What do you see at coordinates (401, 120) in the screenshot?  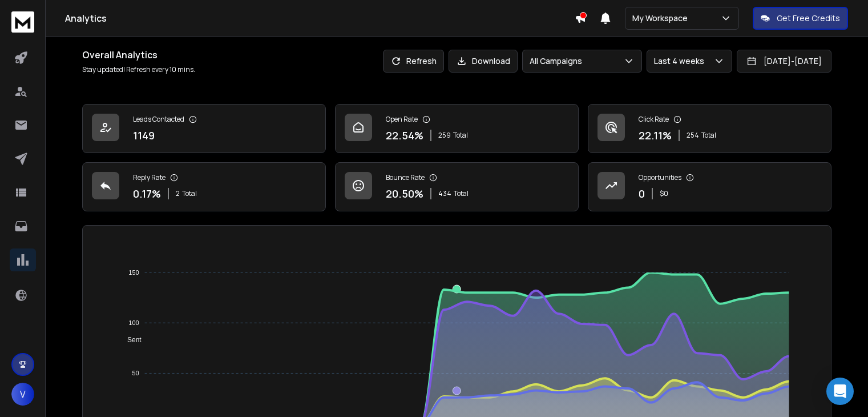 I see `p: Open Rate` at bounding box center [401, 120].